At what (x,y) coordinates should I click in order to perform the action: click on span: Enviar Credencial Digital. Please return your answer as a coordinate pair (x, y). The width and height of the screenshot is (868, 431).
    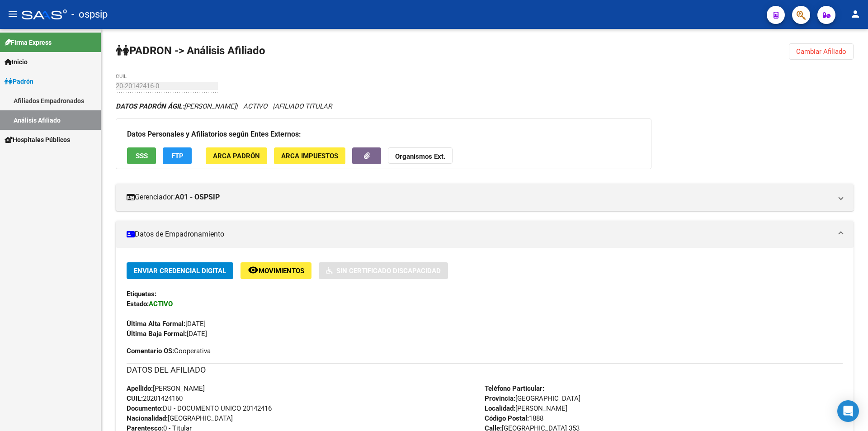
    Looking at the image, I should click on (180, 271).